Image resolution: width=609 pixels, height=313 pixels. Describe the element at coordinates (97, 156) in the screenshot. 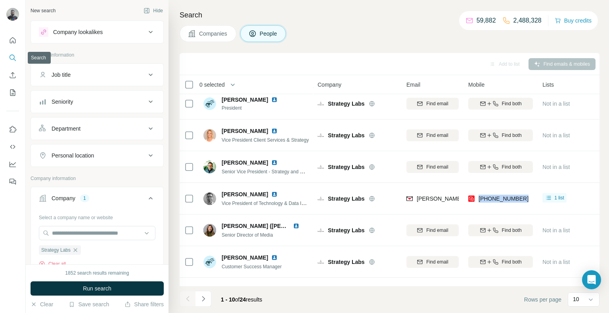

I see `button: Personal location` at that location.